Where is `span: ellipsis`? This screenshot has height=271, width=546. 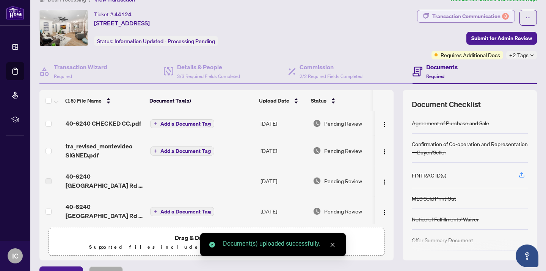
span: ellipsis is located at coordinates (528, 18).